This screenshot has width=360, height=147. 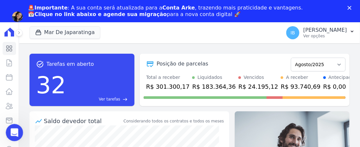 I want to click on div: Fechar, so click(x=351, y=8).